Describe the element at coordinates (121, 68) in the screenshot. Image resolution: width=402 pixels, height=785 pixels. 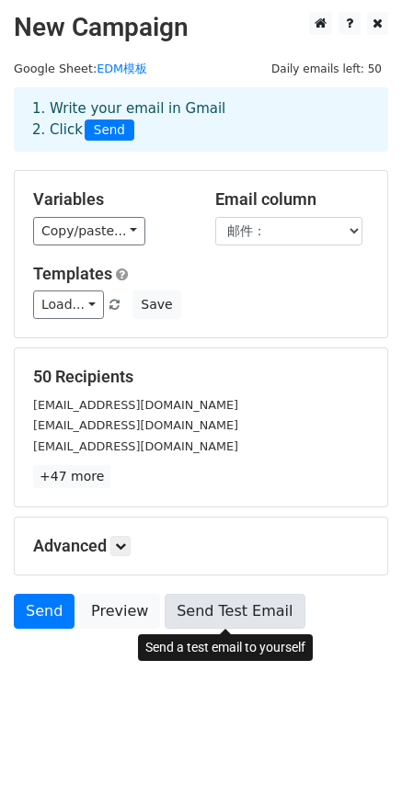
I see `a: EDM模板` at that location.